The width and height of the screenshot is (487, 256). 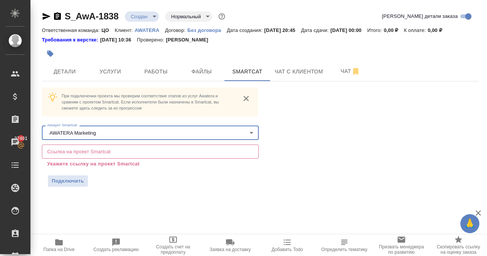 What do you see at coordinates (116, 250) in the screenshot?
I see `span: Создать рекламацию` at bounding box center [116, 250].